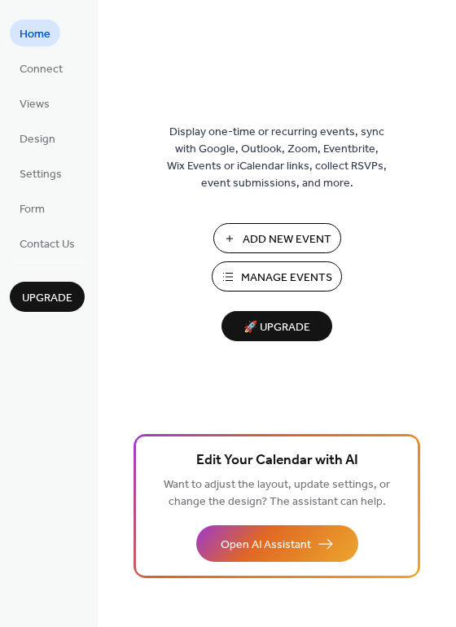 Image resolution: width=456 pixels, height=627 pixels. I want to click on a: Form, so click(32, 208).